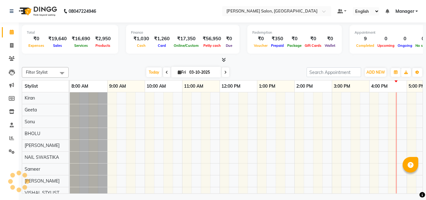 The height and width of the screenshot is (200, 426). What do you see at coordinates (31, 110) in the screenshot?
I see `span: Geeta` at bounding box center [31, 110].